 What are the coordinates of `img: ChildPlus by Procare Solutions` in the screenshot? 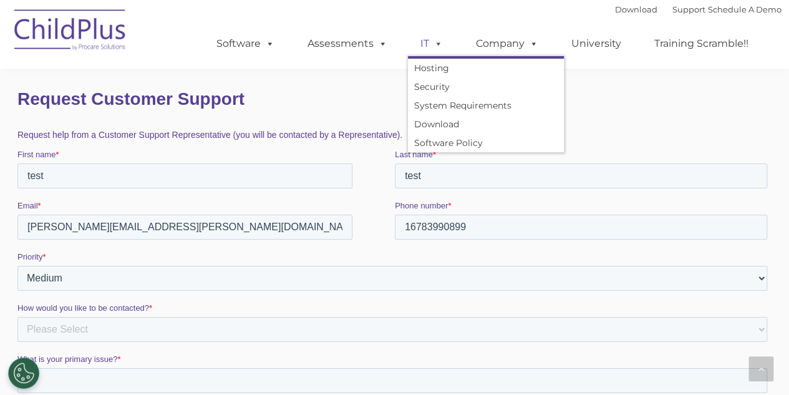 It's located at (70, 32).